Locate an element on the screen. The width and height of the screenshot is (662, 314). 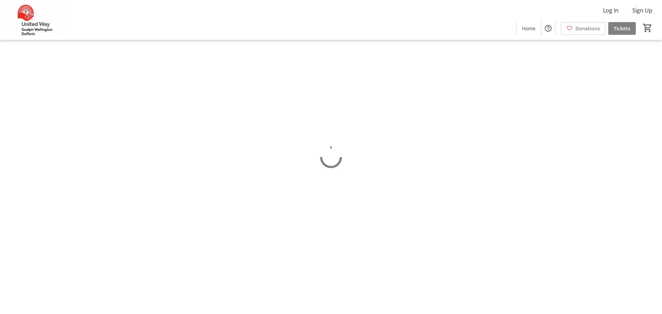
img: United Way Guelph Wellington Dufferin's Logo is located at coordinates (35, 20).